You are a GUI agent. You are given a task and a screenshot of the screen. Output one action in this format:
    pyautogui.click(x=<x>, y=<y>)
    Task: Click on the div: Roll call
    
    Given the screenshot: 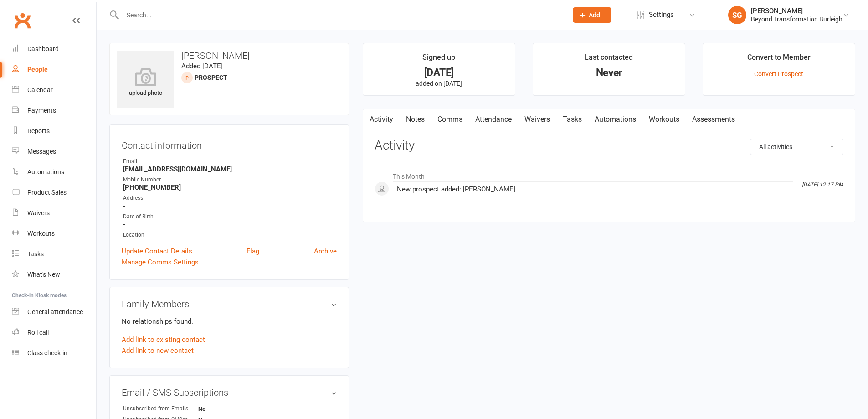 What is the action you would take?
    pyautogui.click(x=38, y=332)
    